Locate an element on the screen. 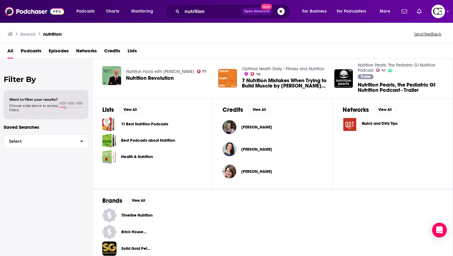  button: Gabriela PeacockGabriela Peacock is located at coordinates (272, 172).